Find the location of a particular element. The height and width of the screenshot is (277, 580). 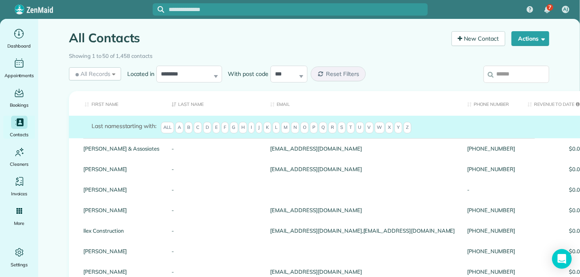

span: I is located at coordinates (251, 128).